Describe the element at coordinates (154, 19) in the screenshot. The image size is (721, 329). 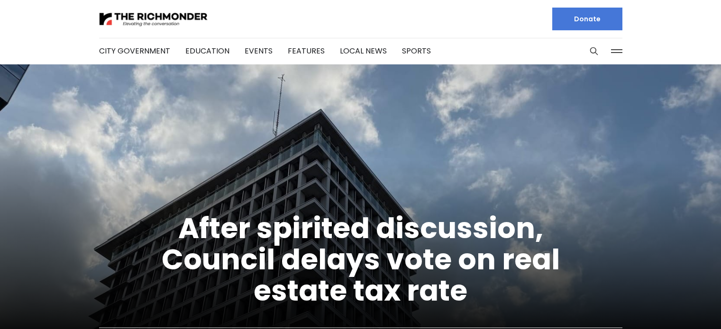
I see `img: The Richmonder` at that location.